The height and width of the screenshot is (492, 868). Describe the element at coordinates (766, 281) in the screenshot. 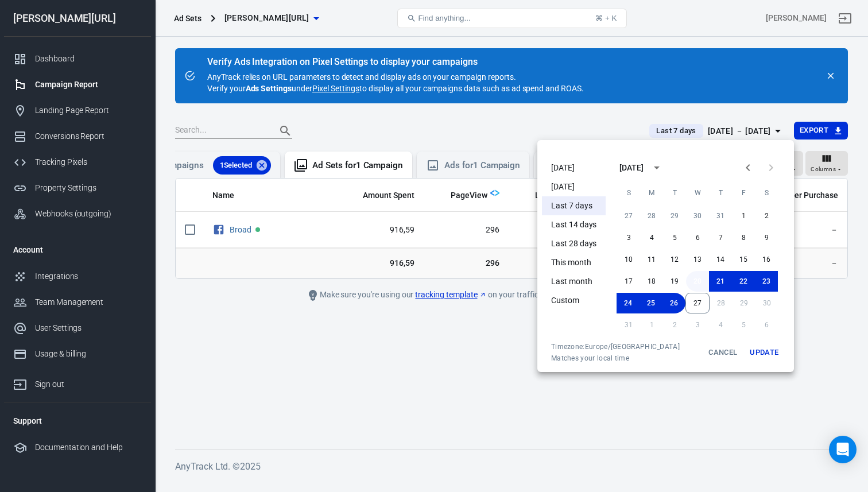

I see `button: 23` at that location.